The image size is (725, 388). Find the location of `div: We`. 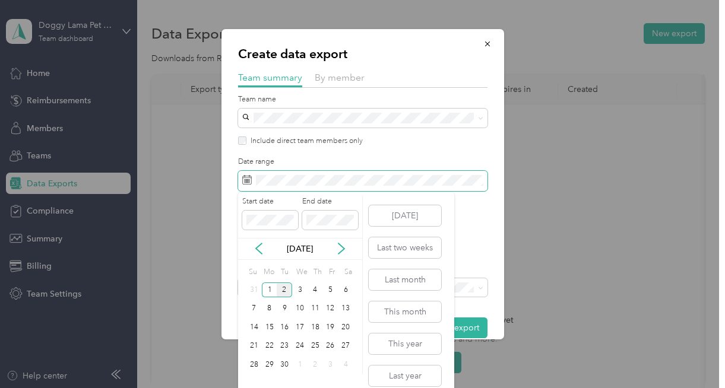

div: We is located at coordinates (300, 272).